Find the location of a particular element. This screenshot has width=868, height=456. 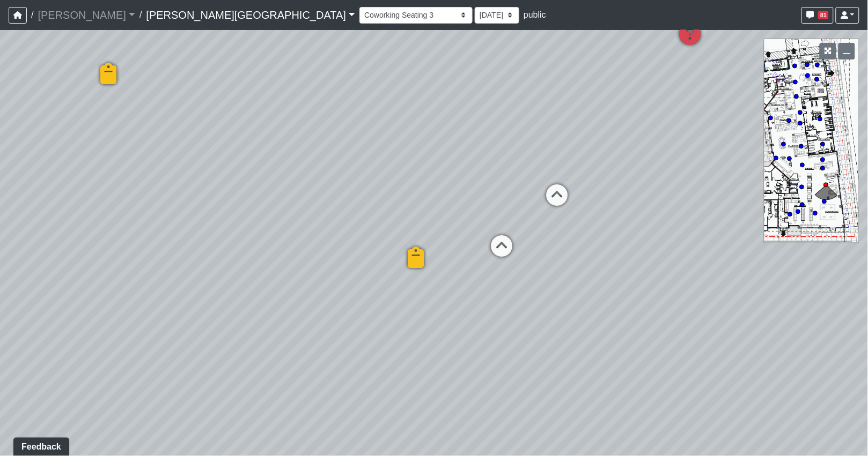

button: Feedback is located at coordinates (33, 13).